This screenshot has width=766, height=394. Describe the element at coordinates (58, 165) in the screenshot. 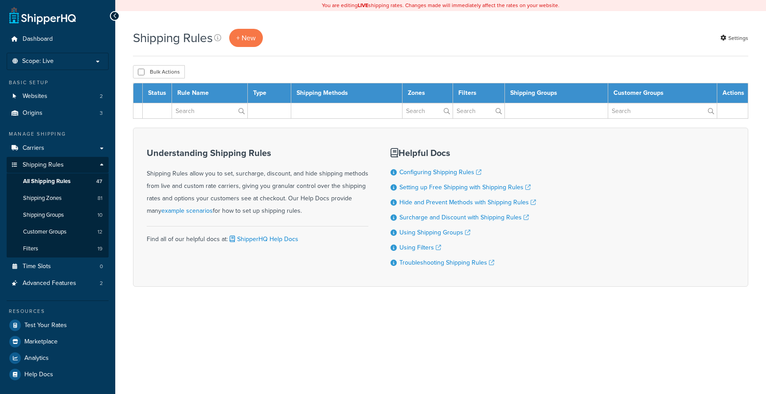

I see `a: Shipping Rules` at that location.